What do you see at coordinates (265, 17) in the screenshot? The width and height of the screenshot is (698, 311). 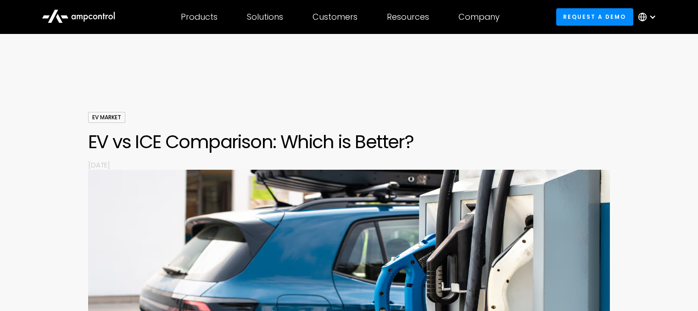 I see `div: Solutions` at bounding box center [265, 17].